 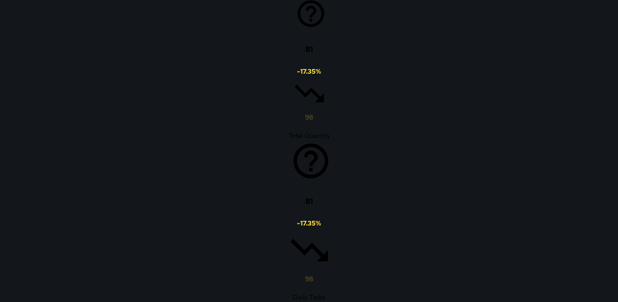 What do you see at coordinates (311, 161) in the screenshot?
I see `svg: Total task quantity in the selected period, compared to the previous period.` at bounding box center [311, 161].